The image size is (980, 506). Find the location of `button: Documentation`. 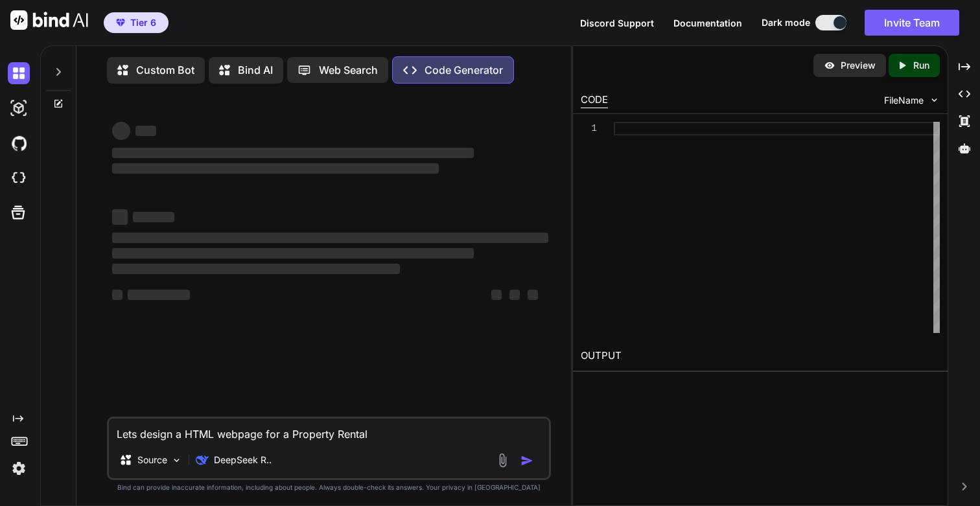

button: Documentation is located at coordinates (708, 22).